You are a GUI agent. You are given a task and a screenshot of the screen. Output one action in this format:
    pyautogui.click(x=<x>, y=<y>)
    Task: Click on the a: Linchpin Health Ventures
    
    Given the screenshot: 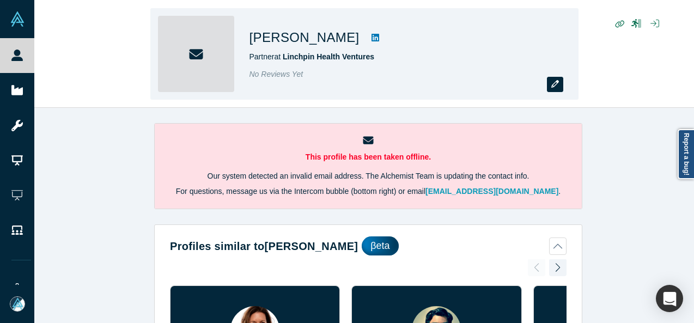 What is the action you would take?
    pyautogui.click(x=329, y=57)
    